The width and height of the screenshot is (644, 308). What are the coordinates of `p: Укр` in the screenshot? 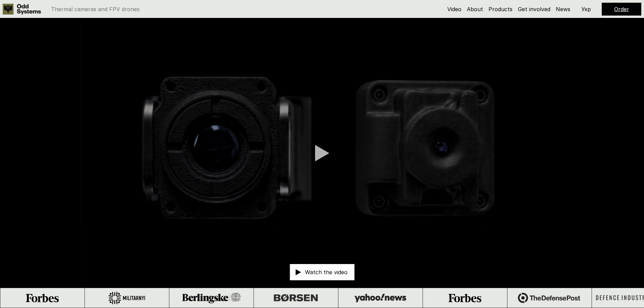 It's located at (586, 9).